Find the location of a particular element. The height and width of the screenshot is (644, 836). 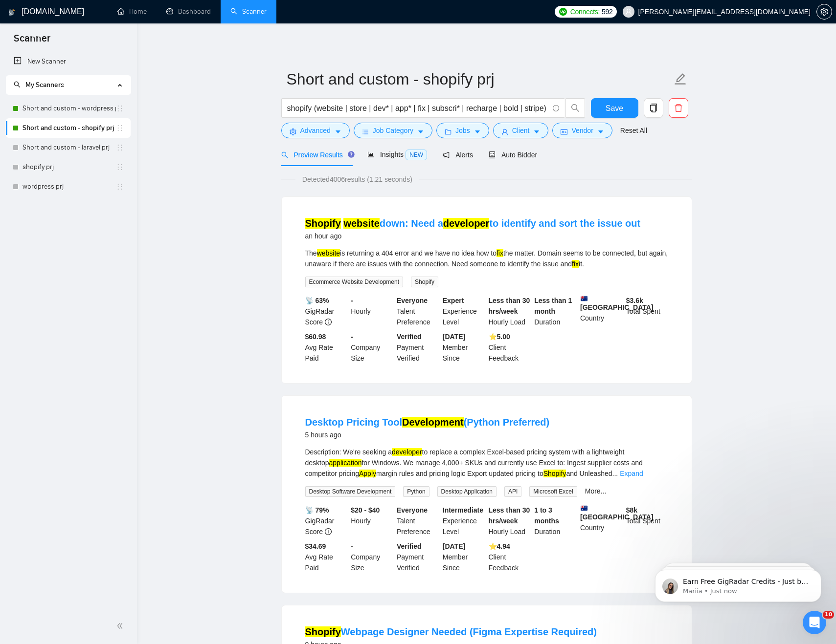

li: wordpress prj is located at coordinates (68, 187).